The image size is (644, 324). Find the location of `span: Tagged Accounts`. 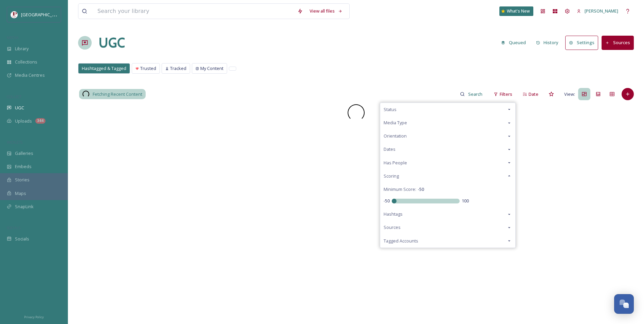

span: Tagged Accounts is located at coordinates (401, 241).